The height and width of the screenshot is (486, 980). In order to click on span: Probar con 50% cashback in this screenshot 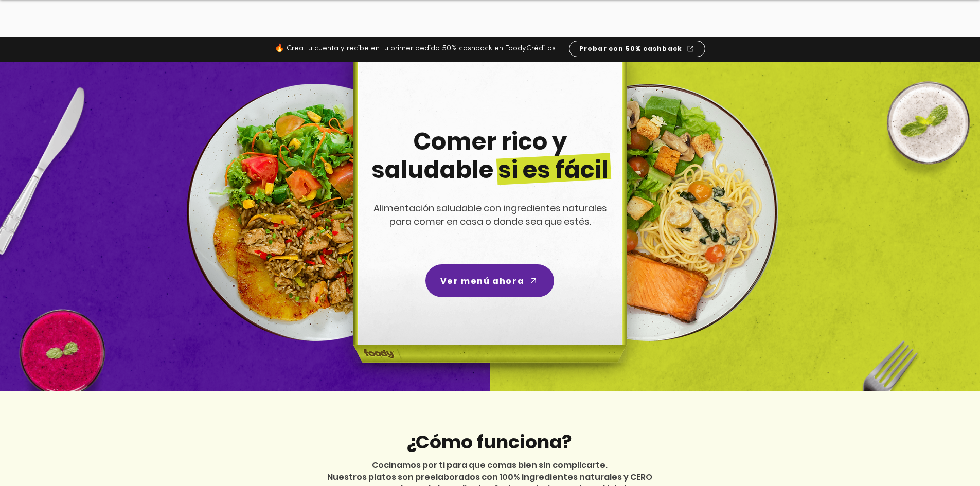, I will do `click(631, 49)`.